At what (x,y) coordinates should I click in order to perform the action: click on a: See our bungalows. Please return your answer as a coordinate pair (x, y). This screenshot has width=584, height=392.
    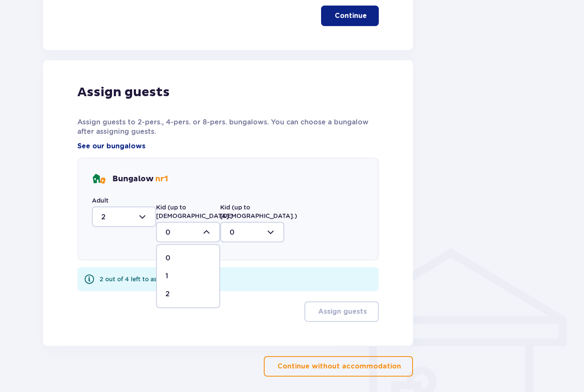
    Looking at the image, I should click on (111, 146).